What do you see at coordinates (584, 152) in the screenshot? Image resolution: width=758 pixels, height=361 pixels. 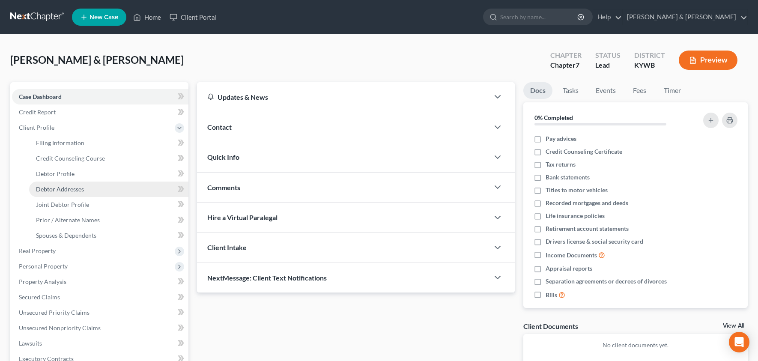 I see `span: Credit Counseling Certificate` at bounding box center [584, 152].